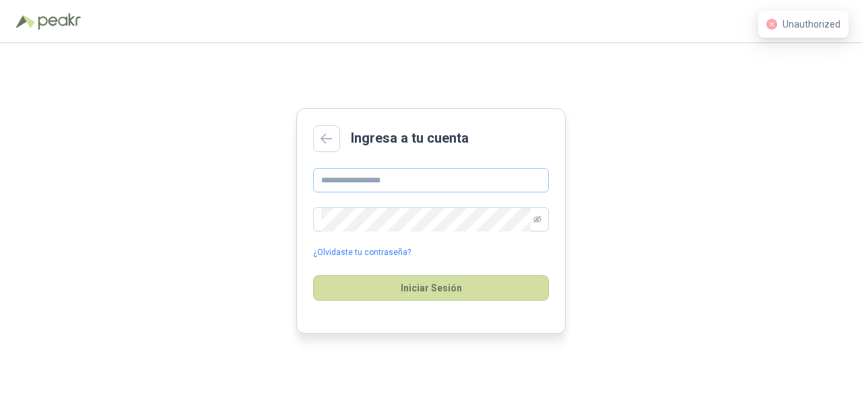  I want to click on a: ¿Olvidaste tu contraseña?, so click(362, 253).